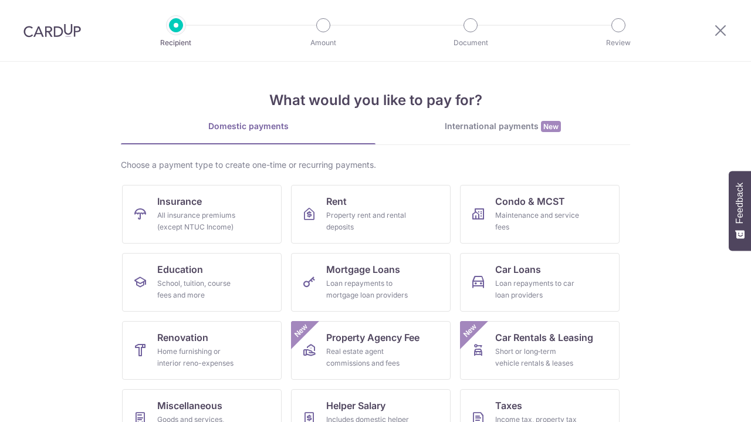 This screenshot has width=751, height=422. I want to click on span: Miscellaneous, so click(189, 405).